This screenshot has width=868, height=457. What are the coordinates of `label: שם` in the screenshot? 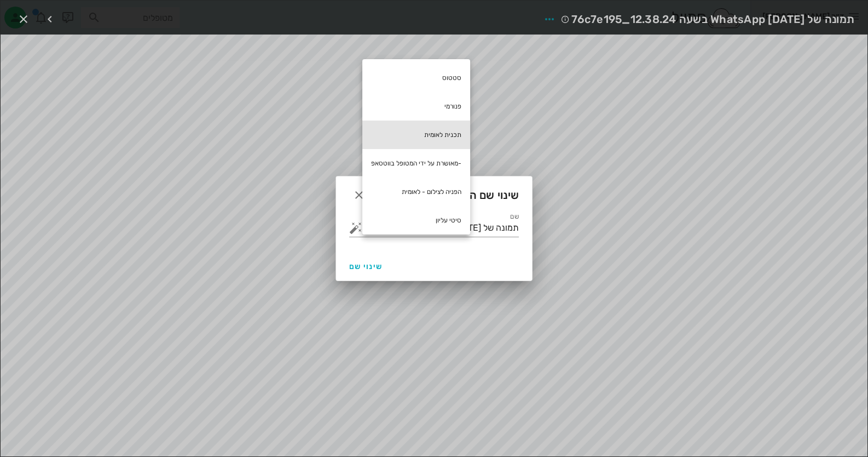 It's located at (514, 216).